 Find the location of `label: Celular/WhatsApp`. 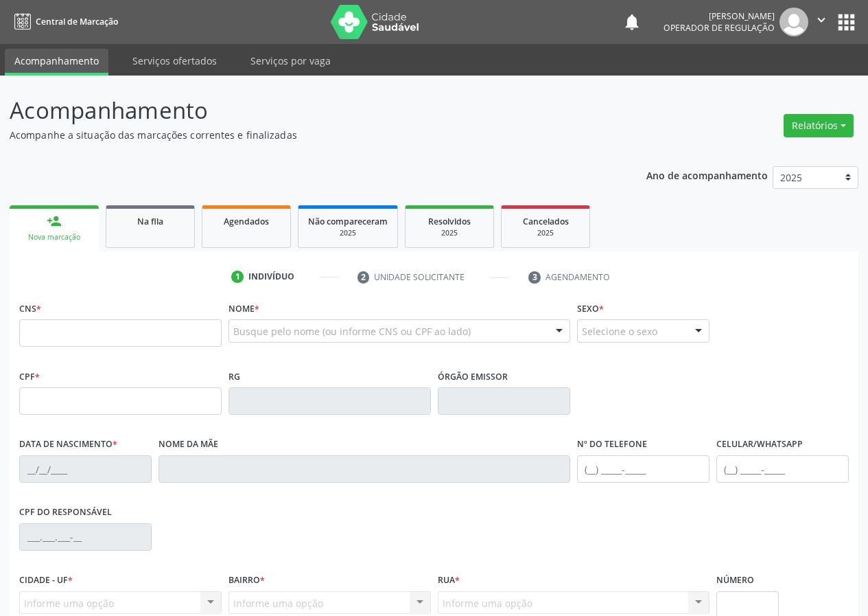

label: Celular/WhatsApp is located at coordinates (760, 444).